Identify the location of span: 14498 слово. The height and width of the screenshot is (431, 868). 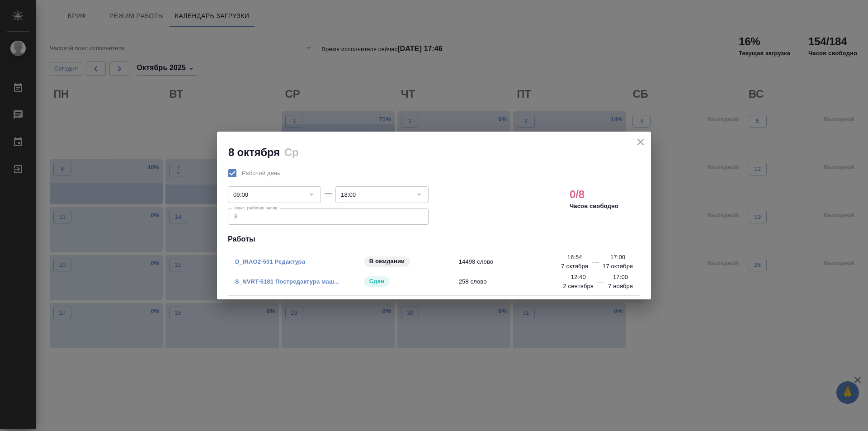
(523, 262).